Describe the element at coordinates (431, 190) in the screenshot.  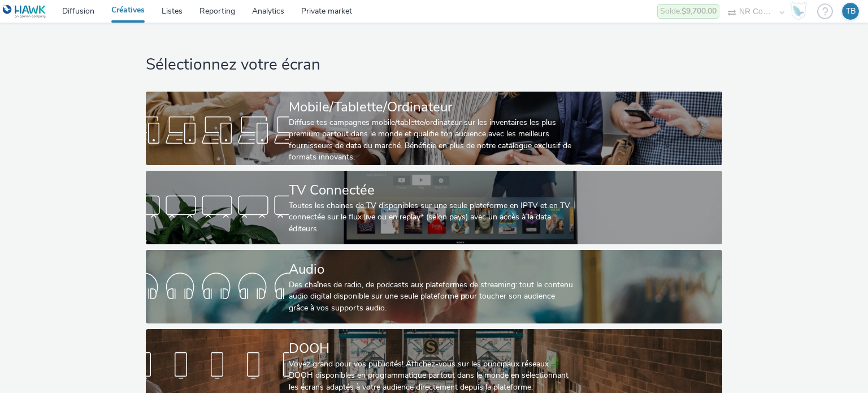
I see `div: TV Connectée` at that location.